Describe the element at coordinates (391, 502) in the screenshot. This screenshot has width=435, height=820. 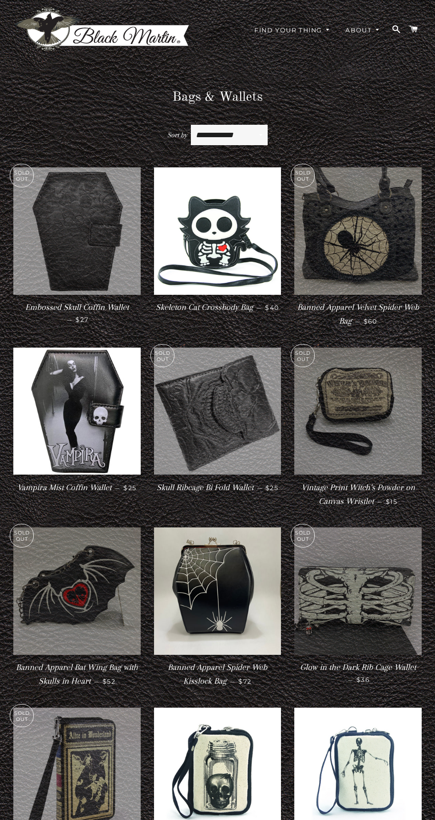
I see `span: $15` at that location.